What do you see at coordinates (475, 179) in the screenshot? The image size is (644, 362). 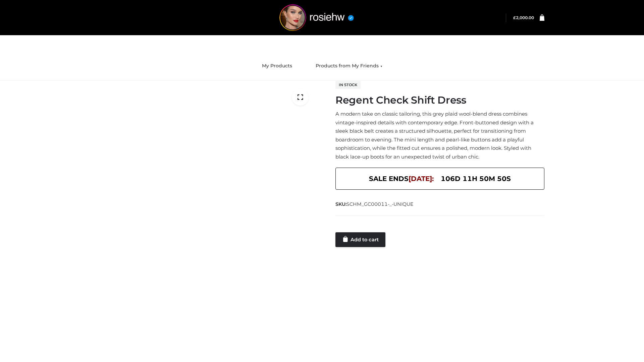 I see `span: 106d 11h 50m 50s` at bounding box center [475, 179].